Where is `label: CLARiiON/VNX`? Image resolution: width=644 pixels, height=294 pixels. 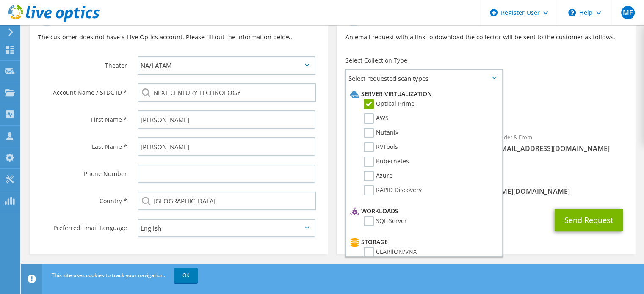 label: CLARiiON/VNX is located at coordinates (390, 253).